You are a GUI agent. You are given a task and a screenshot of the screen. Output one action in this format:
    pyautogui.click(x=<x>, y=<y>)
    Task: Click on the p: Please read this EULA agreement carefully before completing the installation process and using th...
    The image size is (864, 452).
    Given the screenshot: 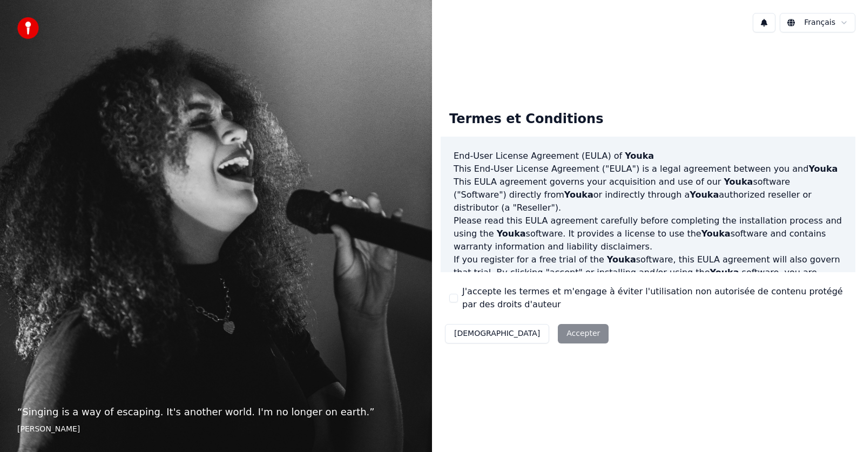 What is the action you would take?
    pyautogui.click(x=648, y=234)
    